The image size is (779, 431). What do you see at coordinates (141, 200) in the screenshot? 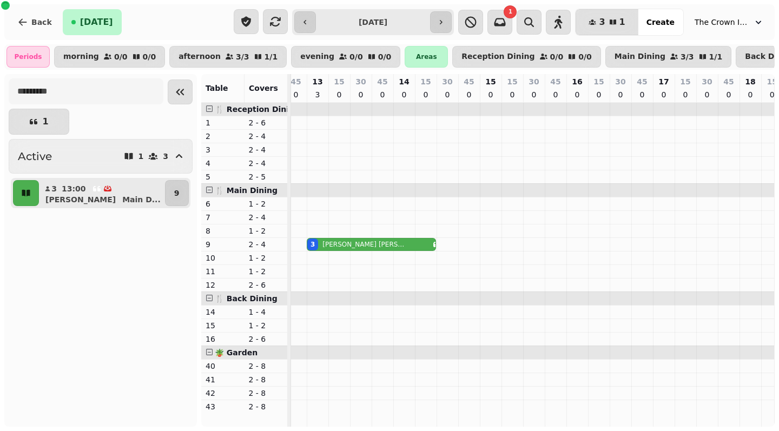
I see `p: Main D ...` at bounding box center [141, 200].